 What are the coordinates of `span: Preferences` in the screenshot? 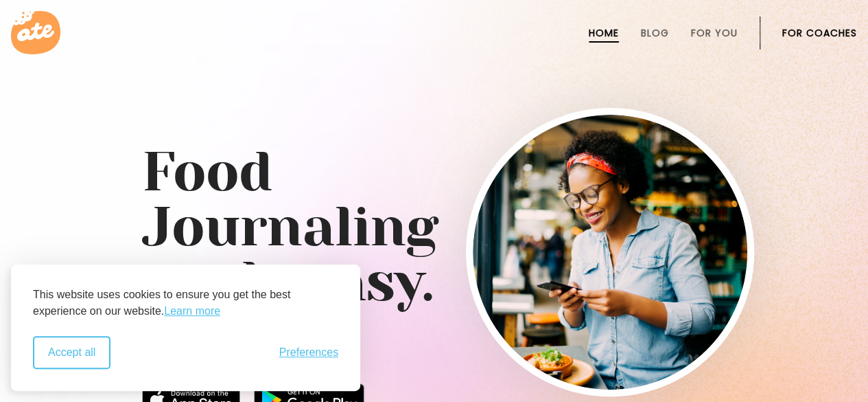 It's located at (309, 352).